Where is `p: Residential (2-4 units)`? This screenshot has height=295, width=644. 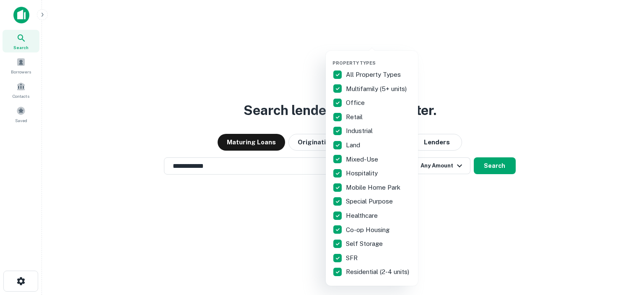 p: Residential (2-4 units) is located at coordinates (379, 272).